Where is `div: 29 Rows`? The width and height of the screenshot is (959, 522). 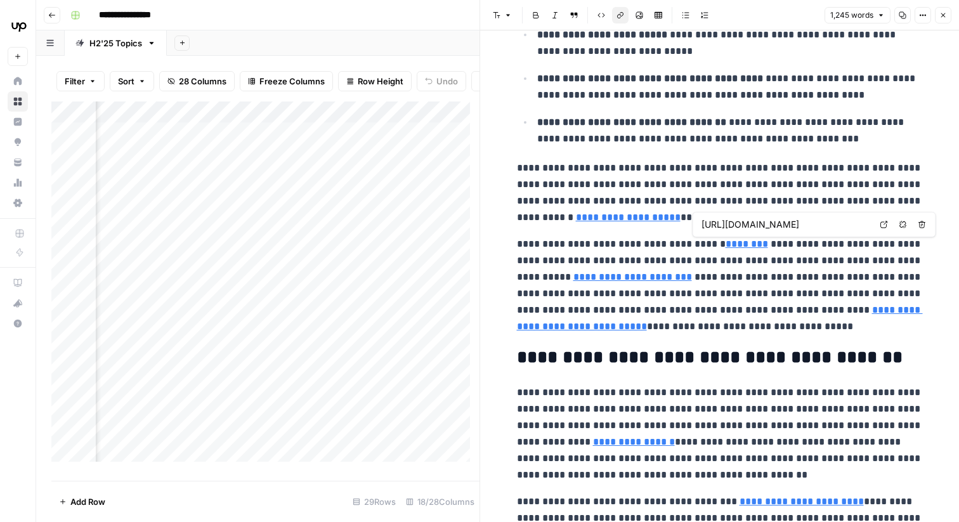
div: 29 Rows is located at coordinates (374, 502).